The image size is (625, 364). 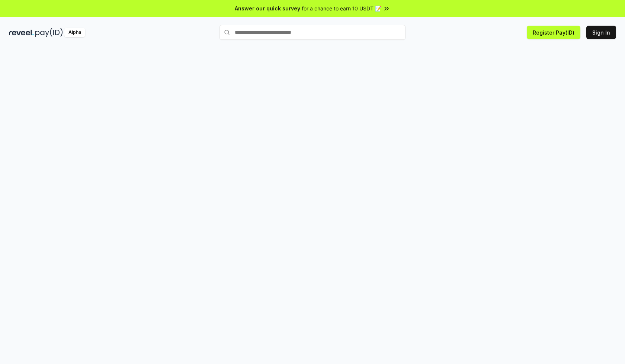 What do you see at coordinates (601, 32) in the screenshot?
I see `button: Sign In` at bounding box center [601, 32].